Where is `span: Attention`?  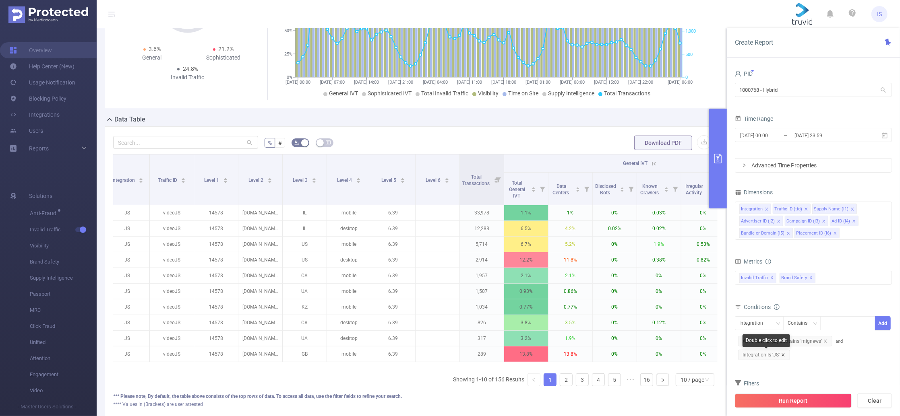
span: Attention is located at coordinates (63, 359).